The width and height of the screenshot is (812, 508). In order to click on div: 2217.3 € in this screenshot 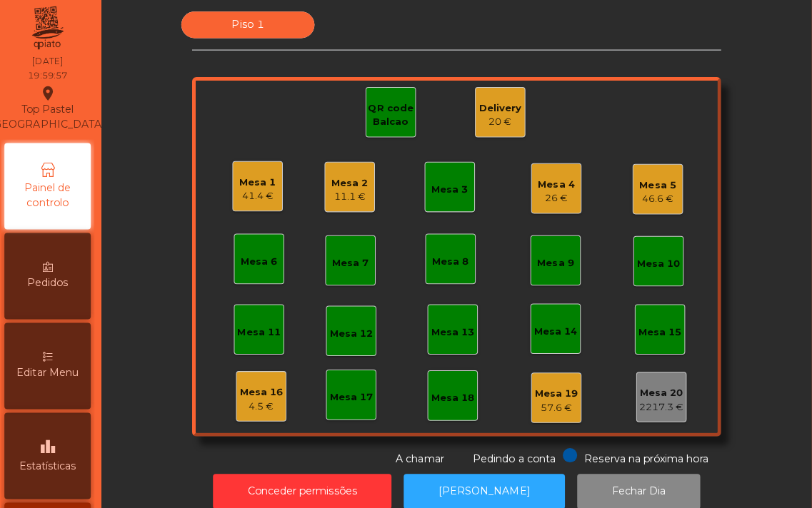, I will do `click(662, 408)`.